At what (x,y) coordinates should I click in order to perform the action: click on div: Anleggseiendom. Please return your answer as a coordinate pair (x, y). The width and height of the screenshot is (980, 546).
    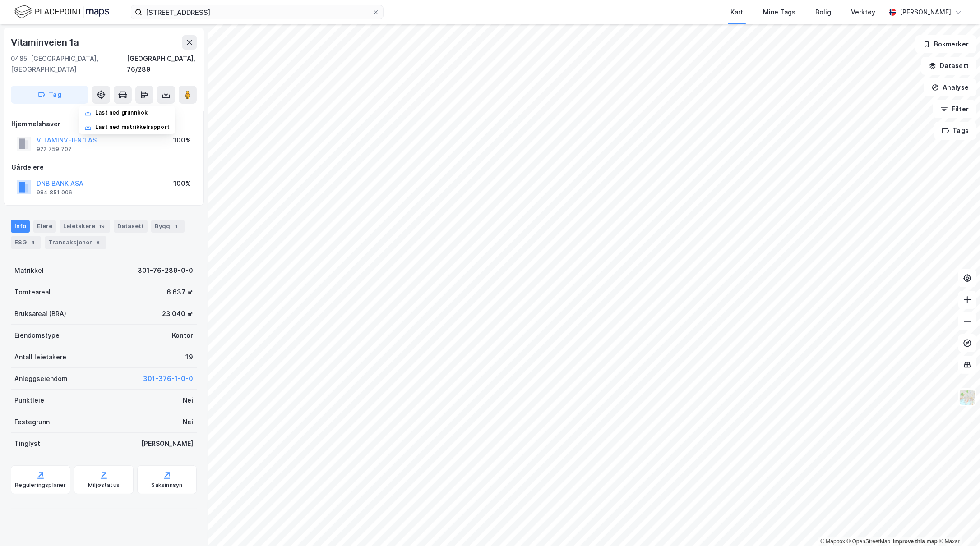
    Looking at the image, I should click on (41, 379).